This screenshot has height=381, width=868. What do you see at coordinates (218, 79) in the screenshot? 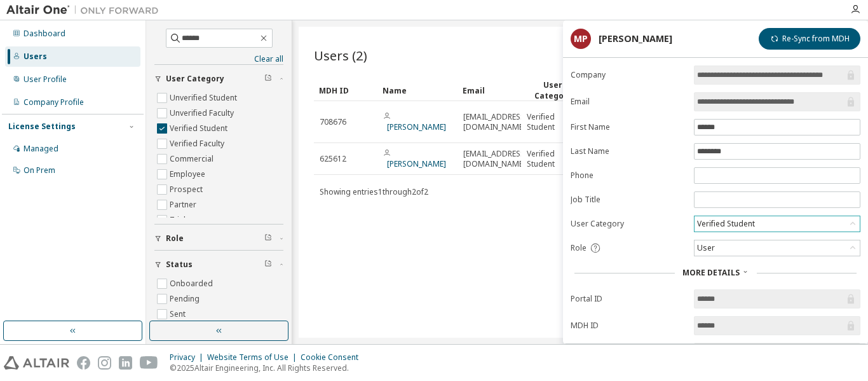
I see `button: User Category` at bounding box center [218, 79].